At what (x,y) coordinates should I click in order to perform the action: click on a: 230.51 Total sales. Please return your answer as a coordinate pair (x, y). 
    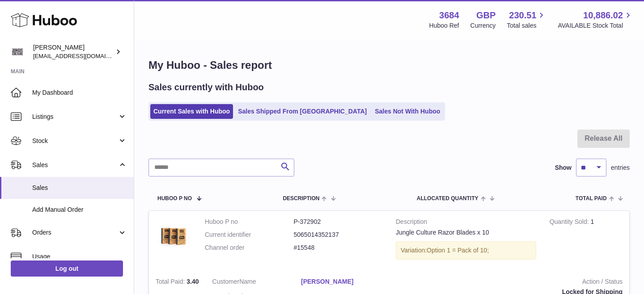
    Looking at the image, I should click on (526, 20).